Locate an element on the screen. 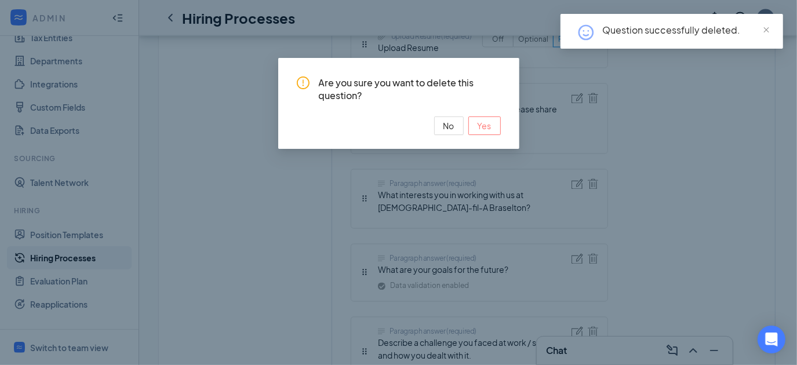  span: exclamation-circle is located at coordinates (303, 83).